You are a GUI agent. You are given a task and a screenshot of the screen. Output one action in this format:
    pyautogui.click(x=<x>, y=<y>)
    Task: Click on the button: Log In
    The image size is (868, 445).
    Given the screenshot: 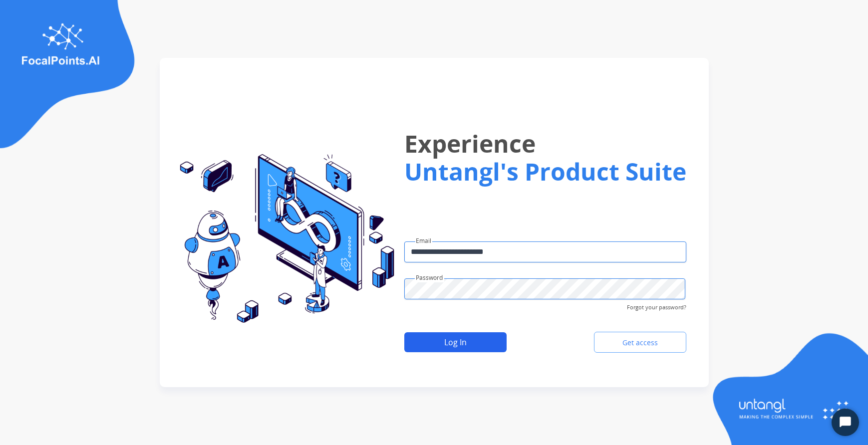 What is the action you would take?
    pyautogui.click(x=455, y=342)
    